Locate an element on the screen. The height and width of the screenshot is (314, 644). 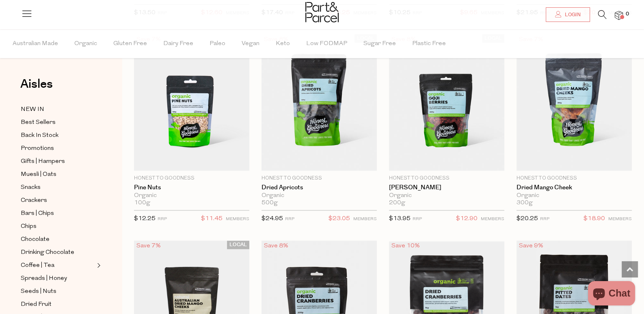
inbox-online-store-chat: Shopify online store chat is located at coordinates (612, 293).